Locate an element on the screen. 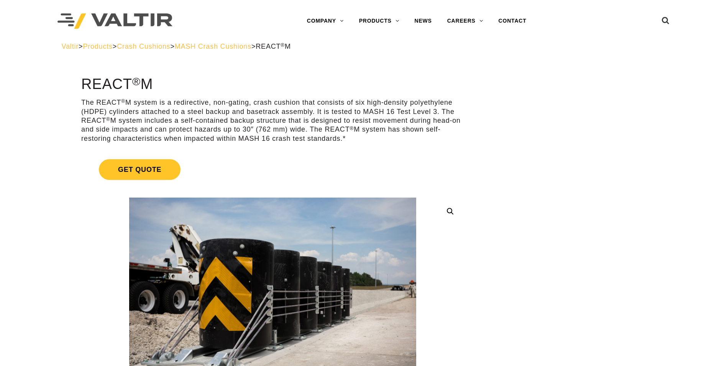 This screenshot has width=727, height=366. p: The REACT M system is a redirective, non-gating, crash cushion that consists of six high-density ... is located at coordinates (273, 120).